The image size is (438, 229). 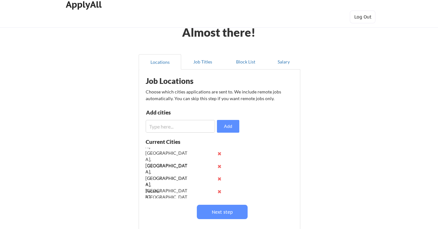 What do you see at coordinates (283, 62) in the screenshot?
I see `button: Salary` at bounding box center [283, 62].